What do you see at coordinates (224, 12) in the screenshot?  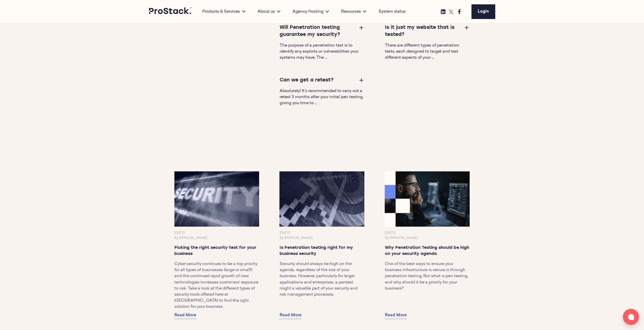 I see `div: Products & Services` at bounding box center [224, 12].